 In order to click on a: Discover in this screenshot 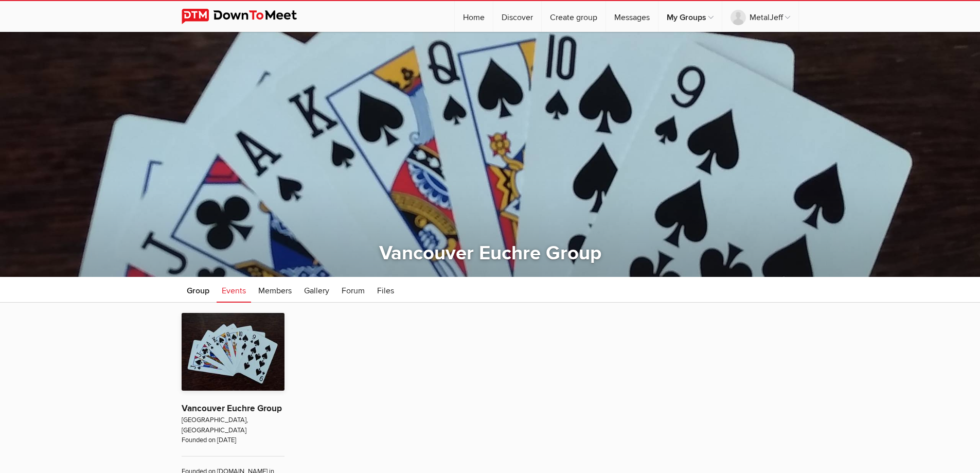, I will do `click(517, 16)`.